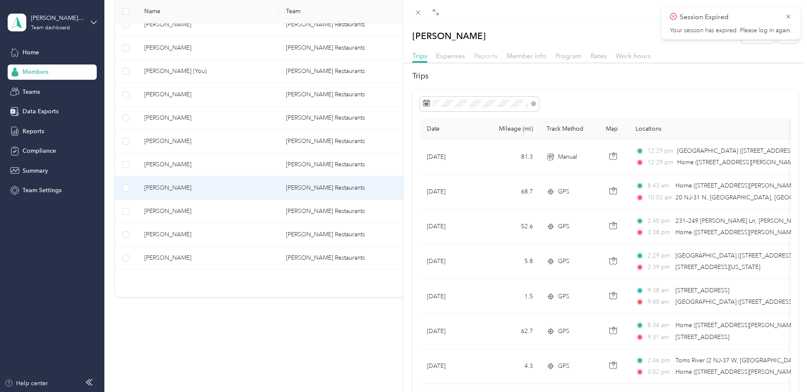 This screenshot has width=807, height=392. Describe the element at coordinates (569, 129) in the screenshot. I see `th: Track Method` at that location.